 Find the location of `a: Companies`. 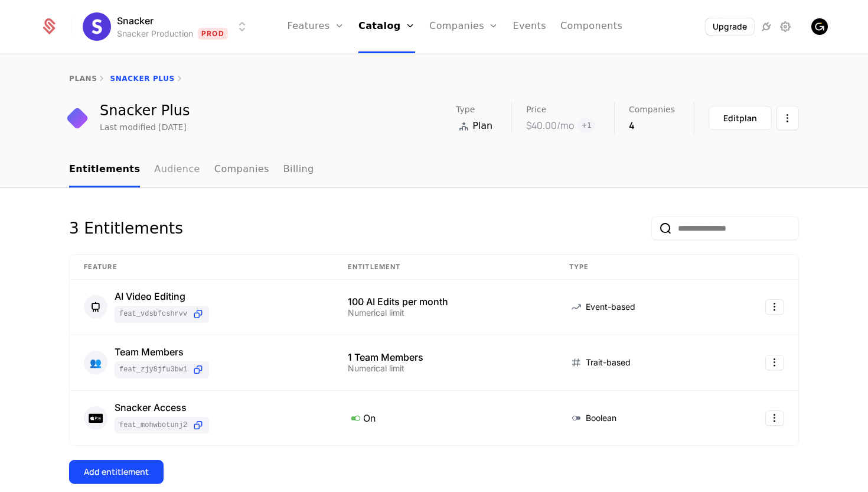

a: Companies is located at coordinates (241, 170).